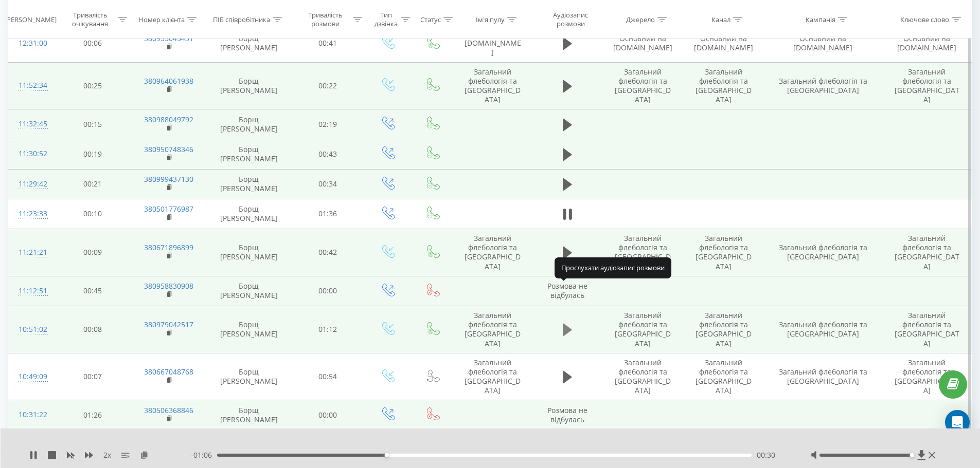  What do you see at coordinates (328, 377) in the screenshot?
I see `td: 00:54` at bounding box center [328, 377].